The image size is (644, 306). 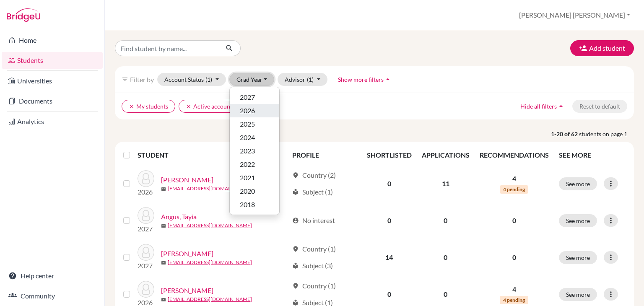 What do you see at coordinates (324, 155) in the screenshot?
I see `th: PROFILE` at bounding box center [324, 155].